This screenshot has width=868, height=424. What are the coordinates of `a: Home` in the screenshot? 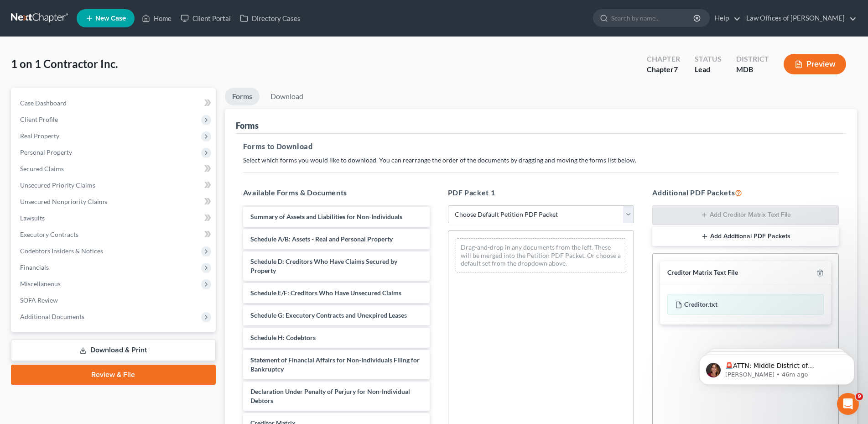 It's located at (156, 18).